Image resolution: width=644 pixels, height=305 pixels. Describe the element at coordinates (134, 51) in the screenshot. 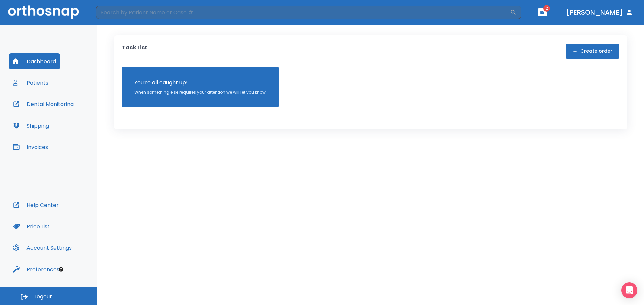

I see `p: Task List` at that location.